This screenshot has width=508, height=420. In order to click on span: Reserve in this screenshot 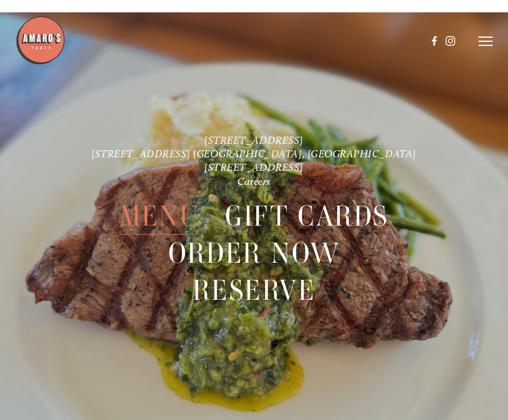, I will do `click(254, 291)`.